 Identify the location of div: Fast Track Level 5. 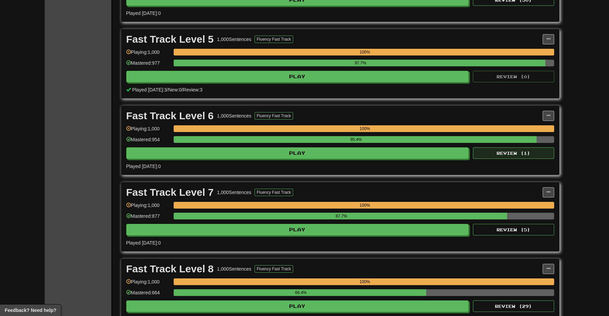
(170, 39).